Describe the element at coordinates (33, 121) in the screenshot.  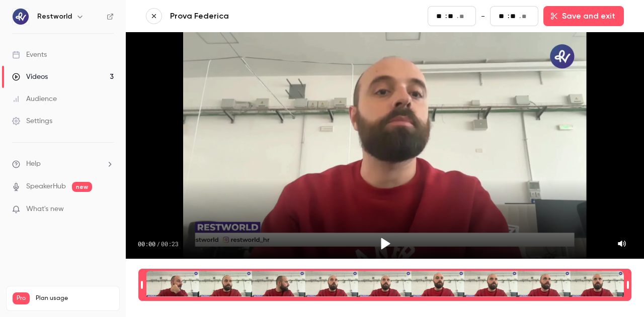
I see `div: Settings` at that location.